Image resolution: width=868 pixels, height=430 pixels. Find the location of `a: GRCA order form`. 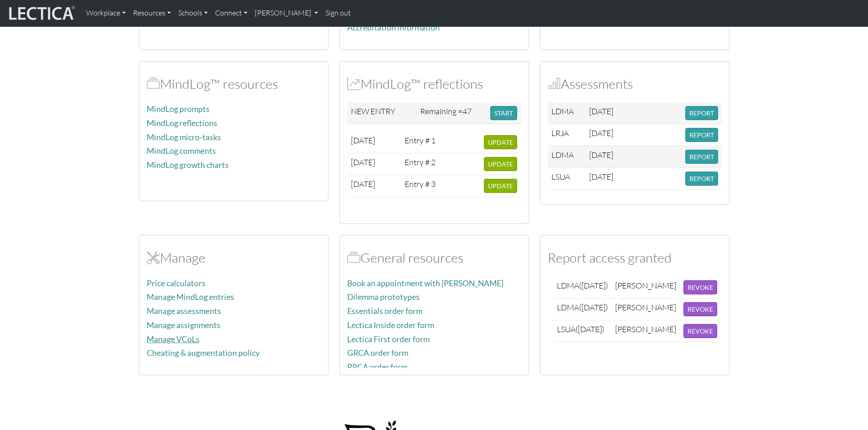

a: GRCA order form is located at coordinates (378, 353).